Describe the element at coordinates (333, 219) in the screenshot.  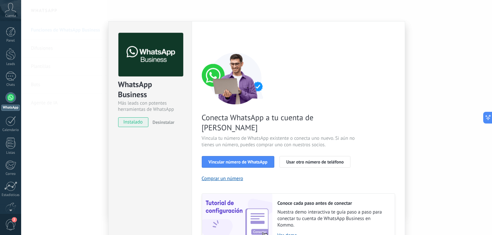
I see `span: Nuestra demo interactiva te guía paso a paso para conectar tu cuenta de WhatsApp Business en Kommo.` at that location.